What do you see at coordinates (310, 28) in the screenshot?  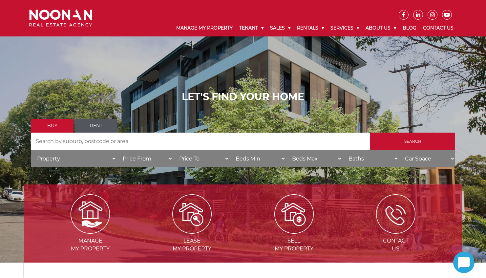 I see `a: Rentals` at bounding box center [310, 28].